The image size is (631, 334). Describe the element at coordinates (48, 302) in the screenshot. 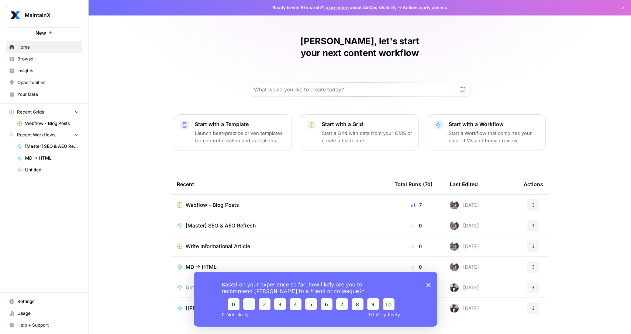

I see `span: Settings` at that location.